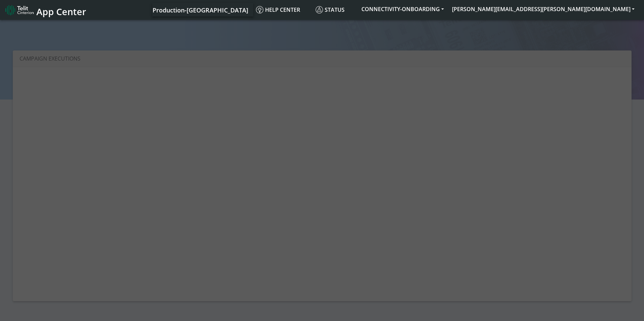 The height and width of the screenshot is (321, 644). What do you see at coordinates (283, 10) in the screenshot?
I see `a: Help center` at bounding box center [283, 10].